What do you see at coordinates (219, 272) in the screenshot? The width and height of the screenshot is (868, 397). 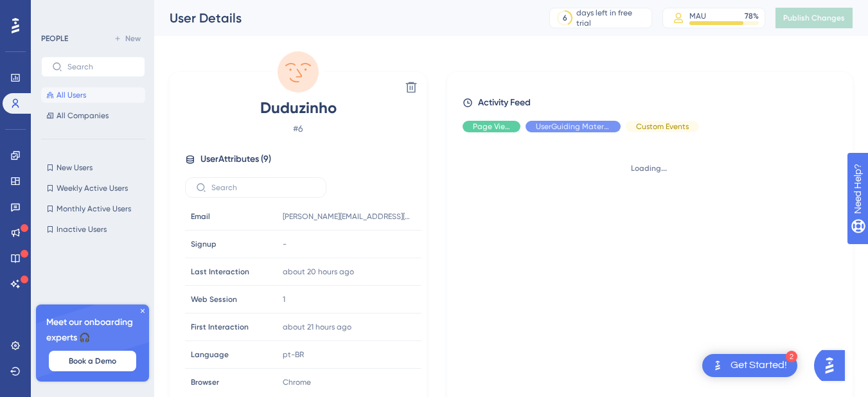 I see `span: Last Interaction` at bounding box center [219, 272].